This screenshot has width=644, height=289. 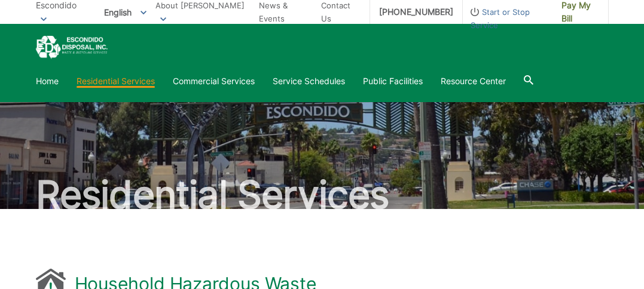 What do you see at coordinates (47, 81) in the screenshot?
I see `a: Home` at bounding box center [47, 81].